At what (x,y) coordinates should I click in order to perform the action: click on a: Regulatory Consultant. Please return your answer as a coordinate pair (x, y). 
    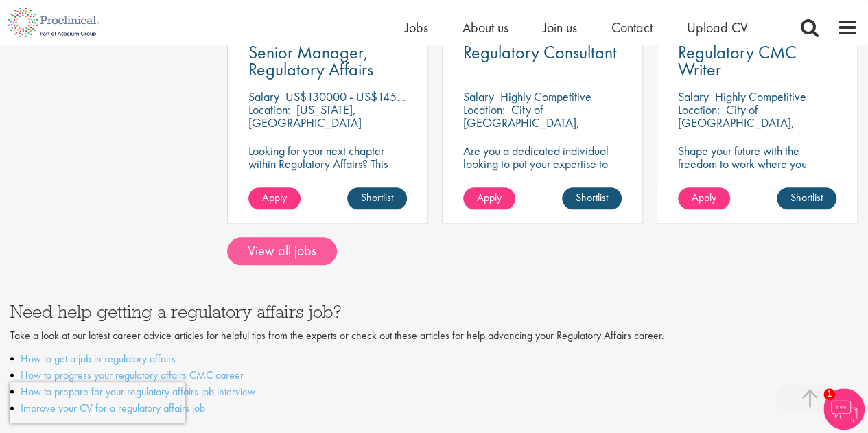
    Looking at the image, I should click on (542, 52).